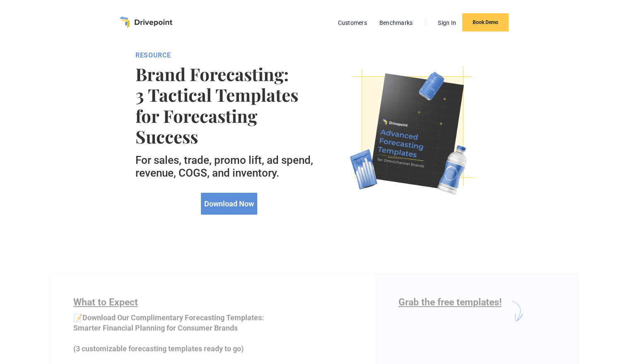 The width and height of the screenshot is (628, 364). I want to click on strong: (3 customizable forecasting templates ready to go), so click(158, 348).